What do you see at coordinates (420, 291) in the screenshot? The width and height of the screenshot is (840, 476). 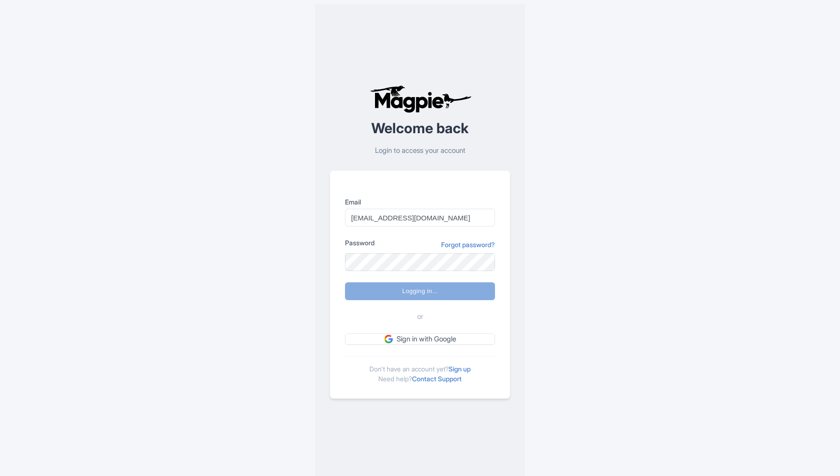 I see `input: Logging in...` at bounding box center [420, 291].